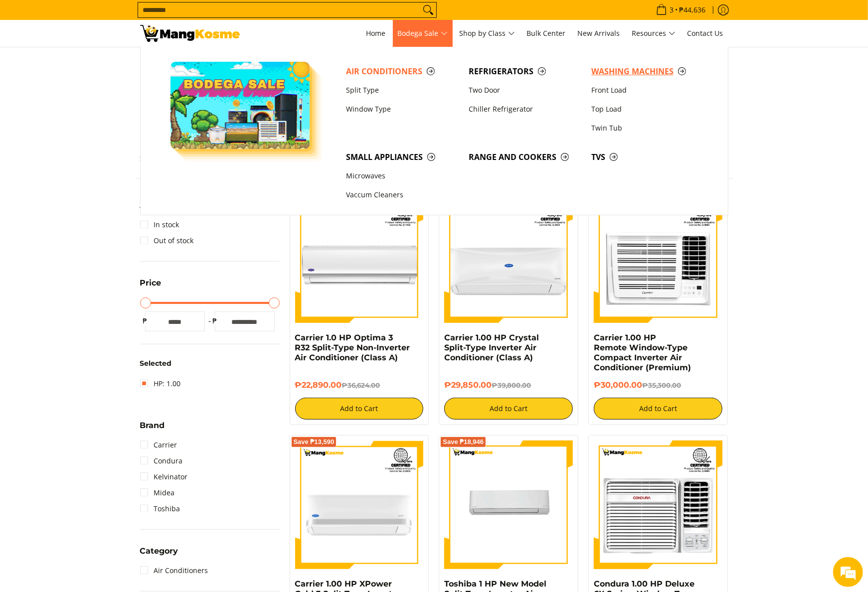 The image size is (868, 592). I want to click on h6: Selected, so click(210, 364).